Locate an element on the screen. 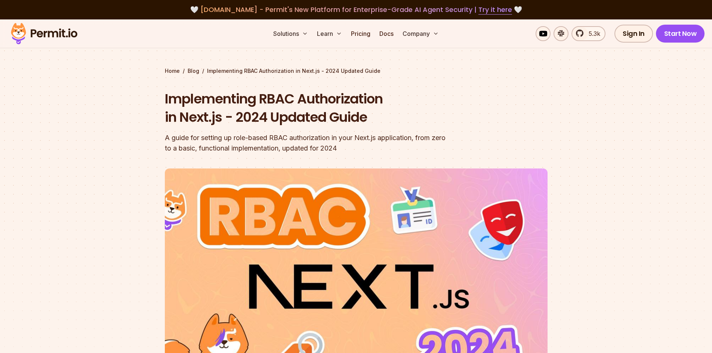  a: Start Now is located at coordinates (680, 34).